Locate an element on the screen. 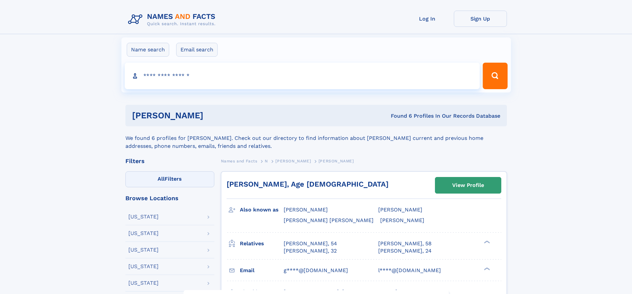 The width and height of the screenshot is (632, 294). a: Names and Facts is located at coordinates (239, 161).